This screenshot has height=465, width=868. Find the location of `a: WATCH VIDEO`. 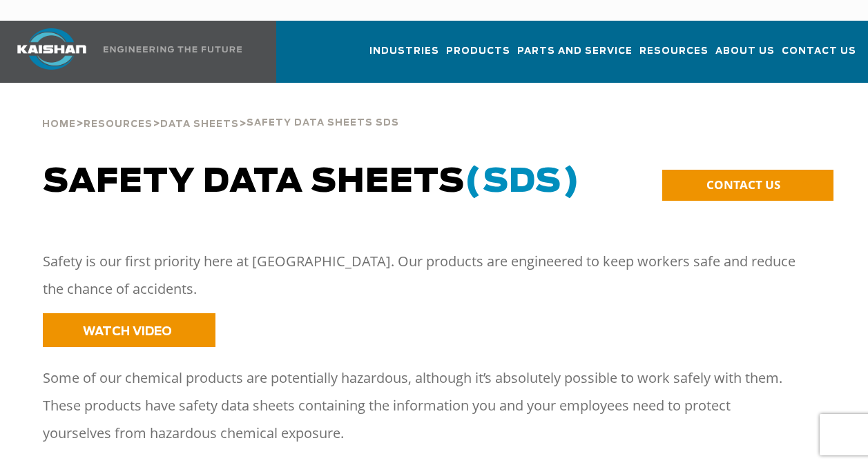

a: WATCH VIDEO is located at coordinates (129, 330).